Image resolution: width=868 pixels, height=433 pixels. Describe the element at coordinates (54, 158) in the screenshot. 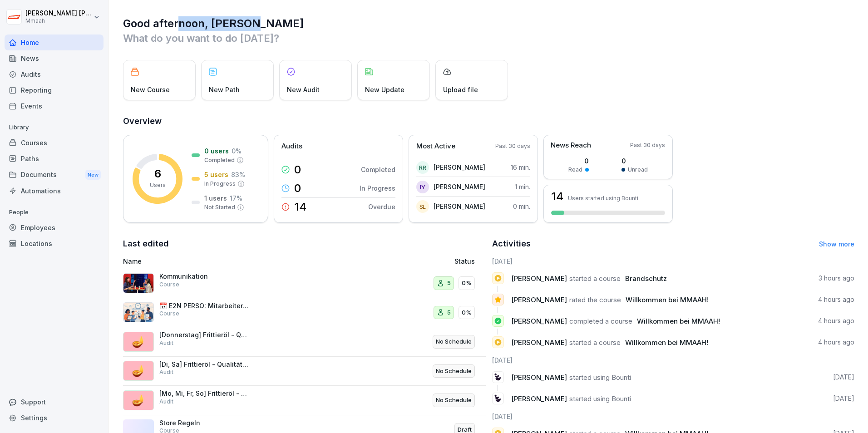

I see `a: Paths` at that location.